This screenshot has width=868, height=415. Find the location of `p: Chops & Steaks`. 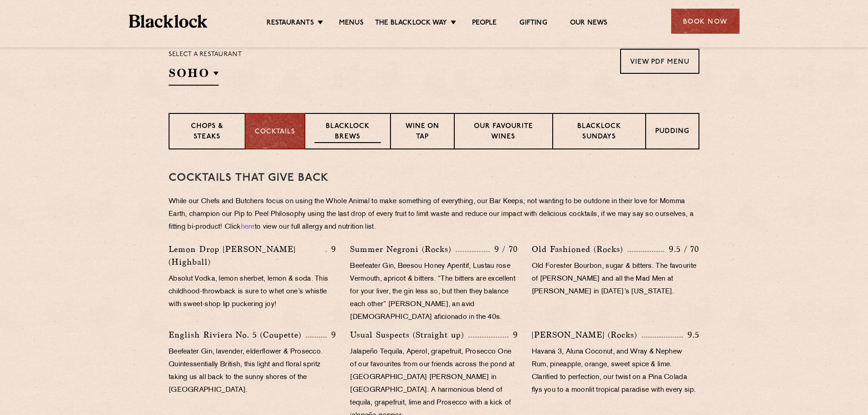

p: Chops & Steaks is located at coordinates (207, 132).